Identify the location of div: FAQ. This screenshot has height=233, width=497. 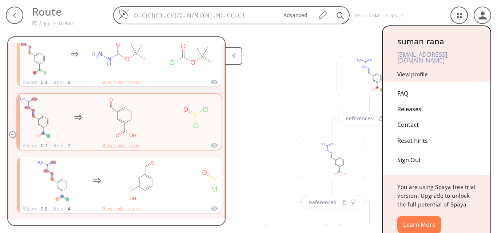
(436, 93).